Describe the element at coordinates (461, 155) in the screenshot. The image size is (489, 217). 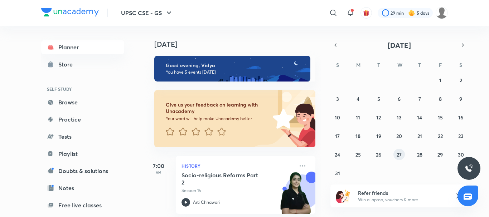
I see `button: August 30, 2025` at that location.